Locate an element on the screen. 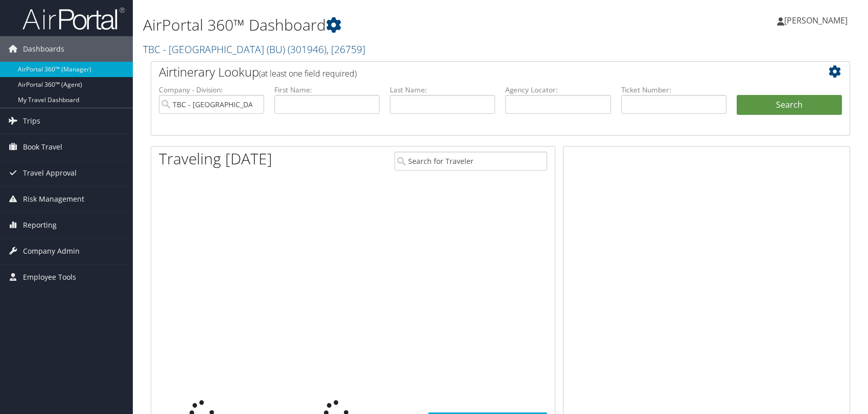 This screenshot has height=414, width=868. span: Reporting is located at coordinates (40, 225).